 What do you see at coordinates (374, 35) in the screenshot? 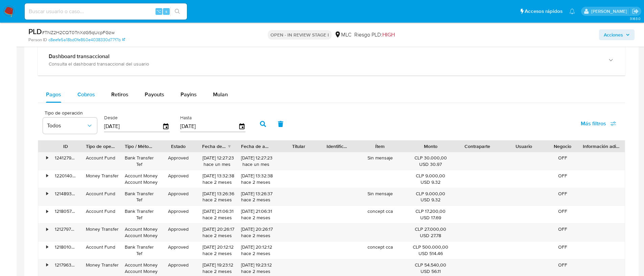
I see `span: Riesgo PLD:` at bounding box center [374, 35].